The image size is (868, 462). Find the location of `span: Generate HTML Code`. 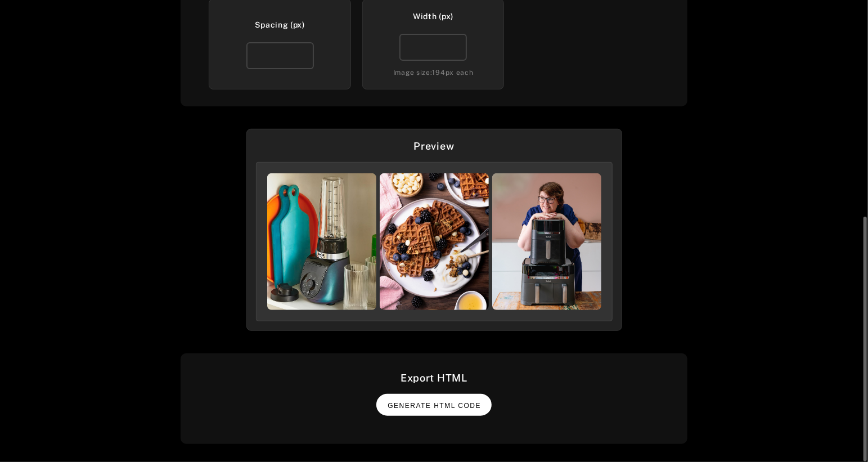

span: Generate HTML Code is located at coordinates (434, 406).